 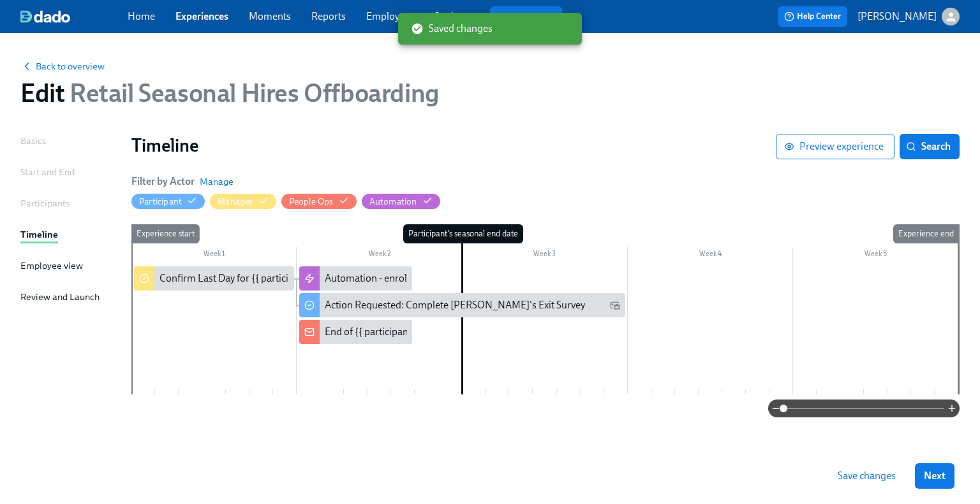 What do you see at coordinates (934, 476) in the screenshot?
I see `button: Next` at bounding box center [934, 476].